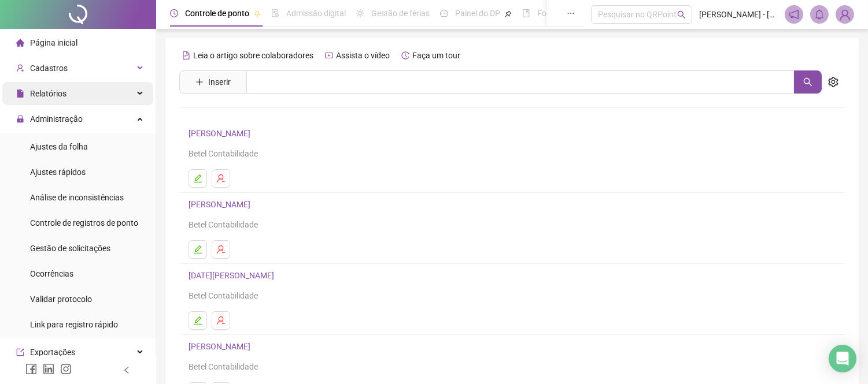 This screenshot has height=384, width=868. What do you see at coordinates (436, 55) in the screenshot?
I see `span: Faça um tour` at bounding box center [436, 55].